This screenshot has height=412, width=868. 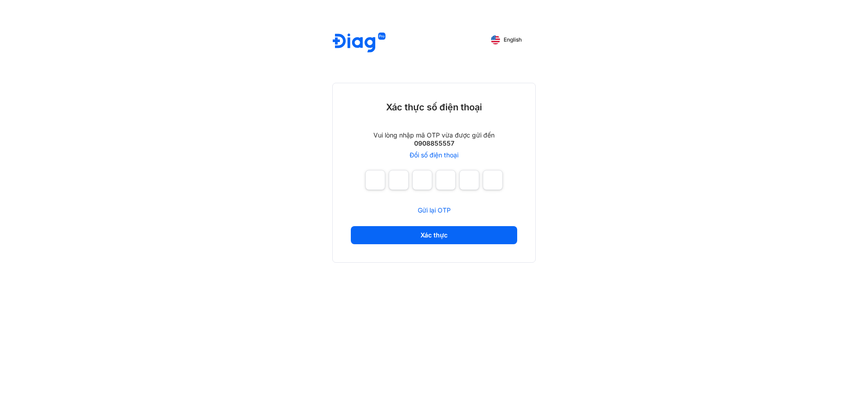 What do you see at coordinates (496, 40) in the screenshot?
I see `img: English` at bounding box center [496, 40].